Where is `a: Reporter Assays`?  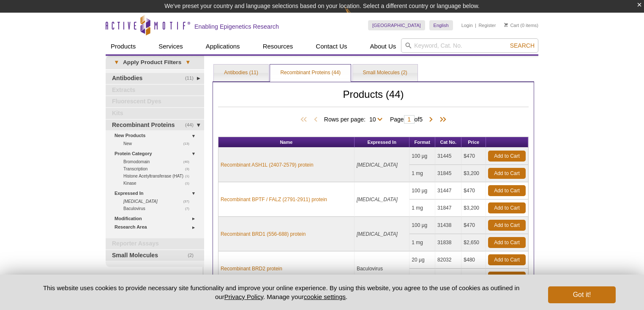 a: Reporter Assays is located at coordinates (155, 244).